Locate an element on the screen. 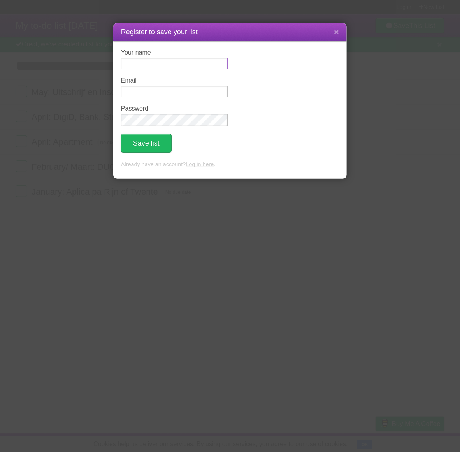 The width and height of the screenshot is (460, 452). a: Log in here is located at coordinates (200, 164).